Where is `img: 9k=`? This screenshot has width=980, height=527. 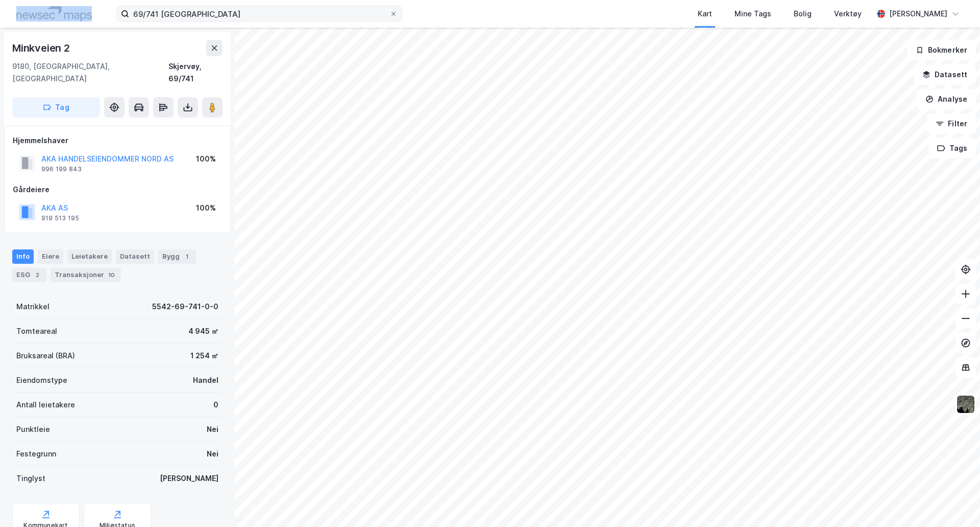 img: 9k= is located at coordinates (966, 404).